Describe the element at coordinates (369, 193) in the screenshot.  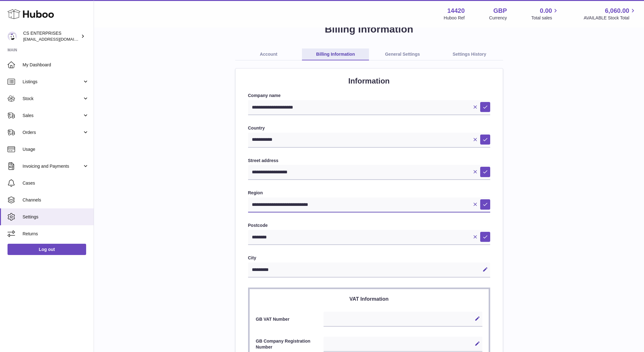
I see `label: Region` at that location.